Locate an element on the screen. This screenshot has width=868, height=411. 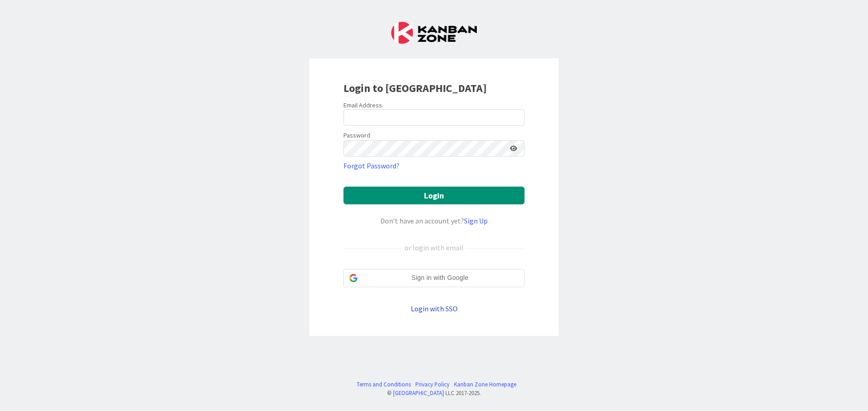
a: Kanban Zone Homepage is located at coordinates (485, 384).